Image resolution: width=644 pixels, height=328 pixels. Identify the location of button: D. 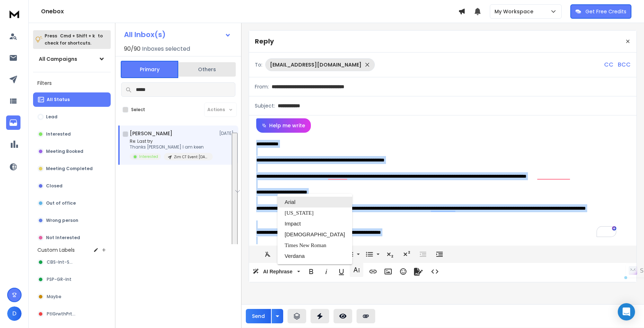
(15, 313).